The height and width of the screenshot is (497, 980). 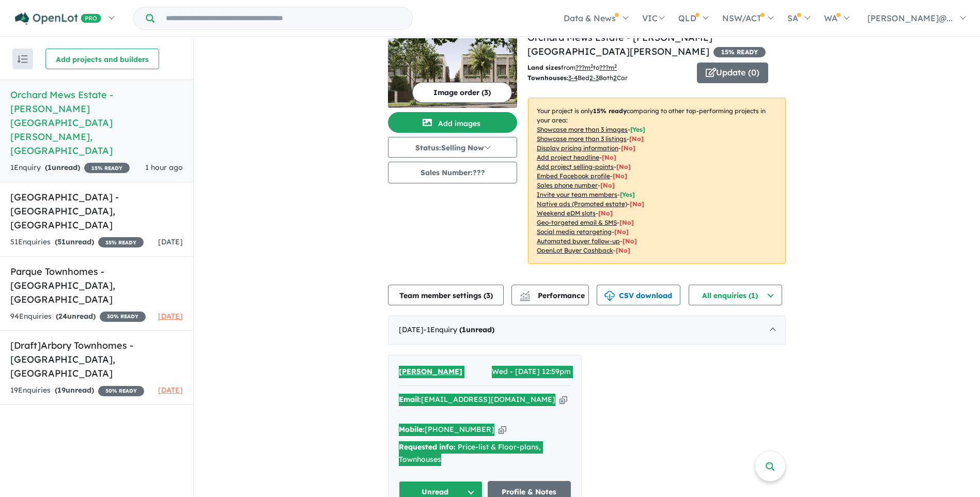 I want to click on button: Status:Selling Now, so click(x=453, y=147).